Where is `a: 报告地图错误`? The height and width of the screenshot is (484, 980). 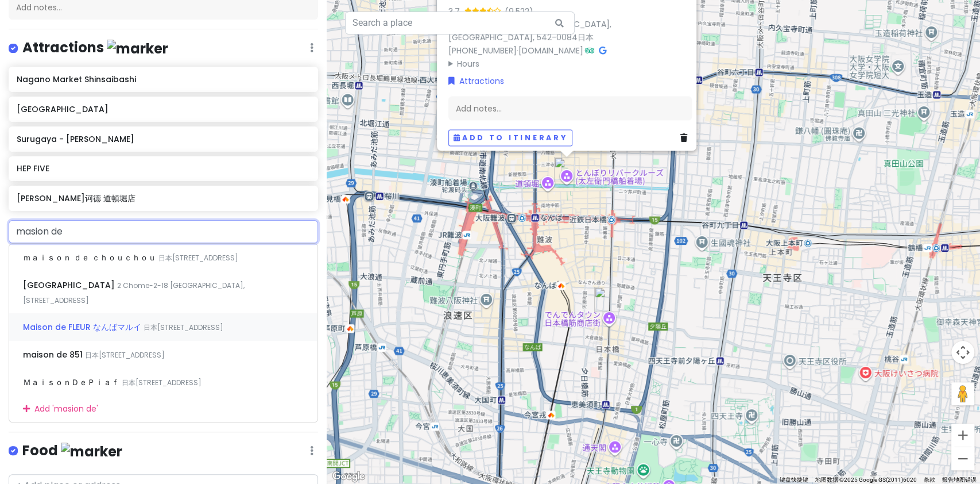 a: 报告地图错误 is located at coordinates (959, 480).